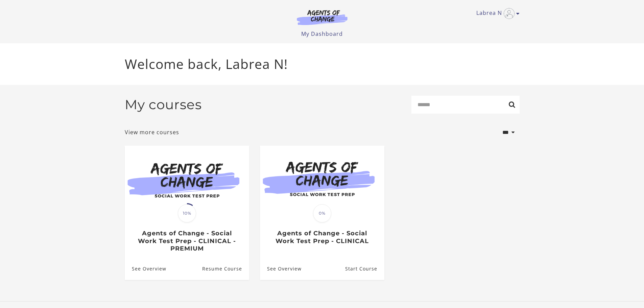 Image resolution: width=644 pixels, height=308 pixels. What do you see at coordinates (322, 34) in the screenshot?
I see `a: My Dashboard` at bounding box center [322, 34].